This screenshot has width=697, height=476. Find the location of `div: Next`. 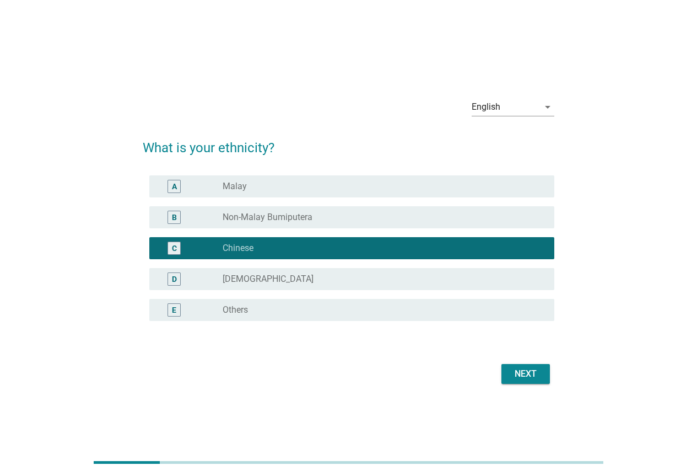

div: Next is located at coordinates (526, 374).